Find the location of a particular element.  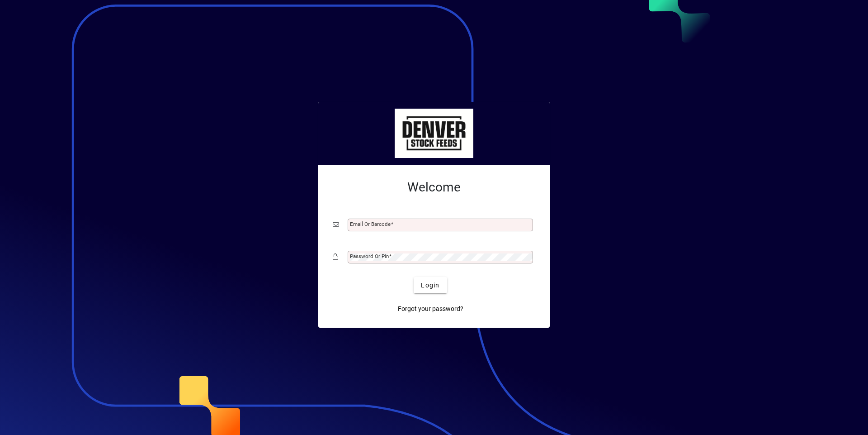

mat-label: Email or Barcode is located at coordinates (370, 224).